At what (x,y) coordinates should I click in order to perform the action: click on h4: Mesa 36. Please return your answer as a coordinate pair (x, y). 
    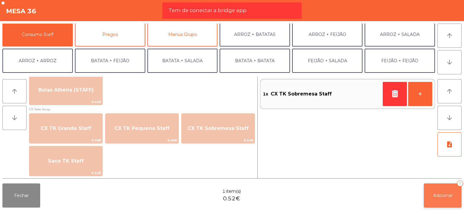
    Looking at the image, I should click on (21, 11).